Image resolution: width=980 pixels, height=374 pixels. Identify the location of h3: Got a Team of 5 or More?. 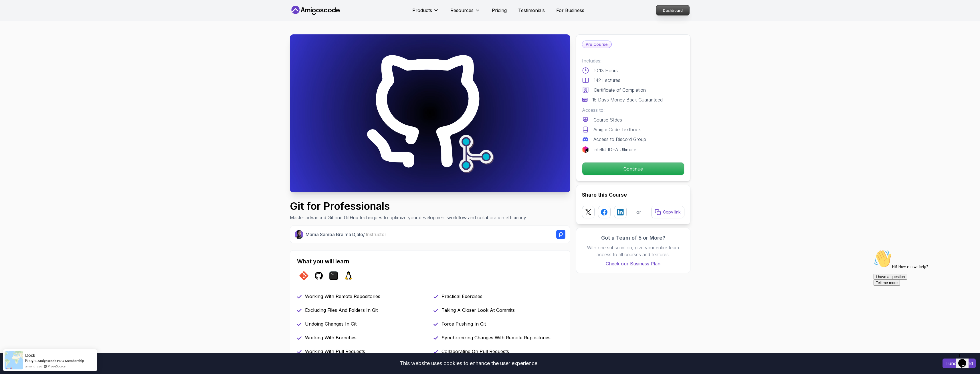
(633, 238).